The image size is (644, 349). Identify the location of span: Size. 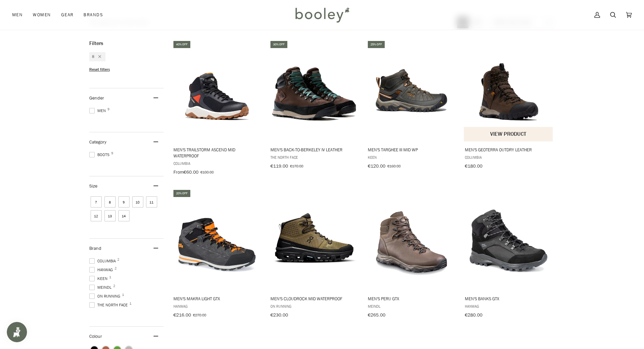
(93, 186).